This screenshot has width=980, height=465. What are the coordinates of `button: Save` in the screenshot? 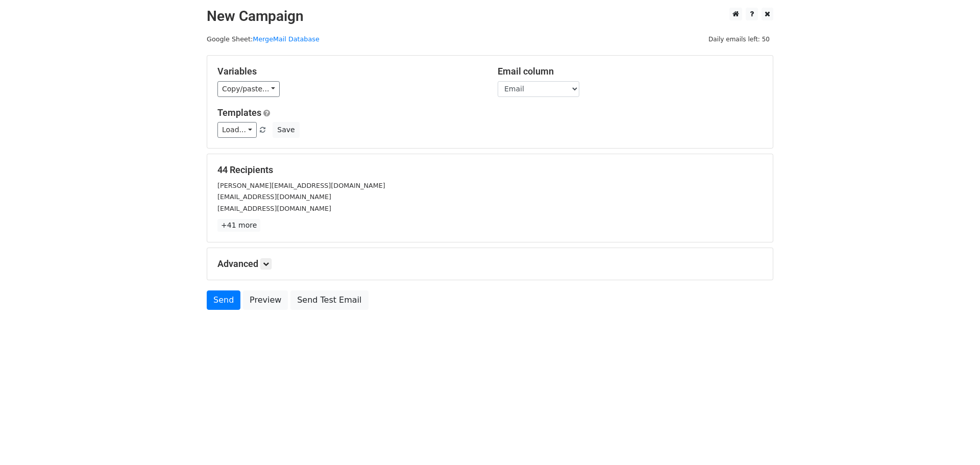 It's located at (286, 130).